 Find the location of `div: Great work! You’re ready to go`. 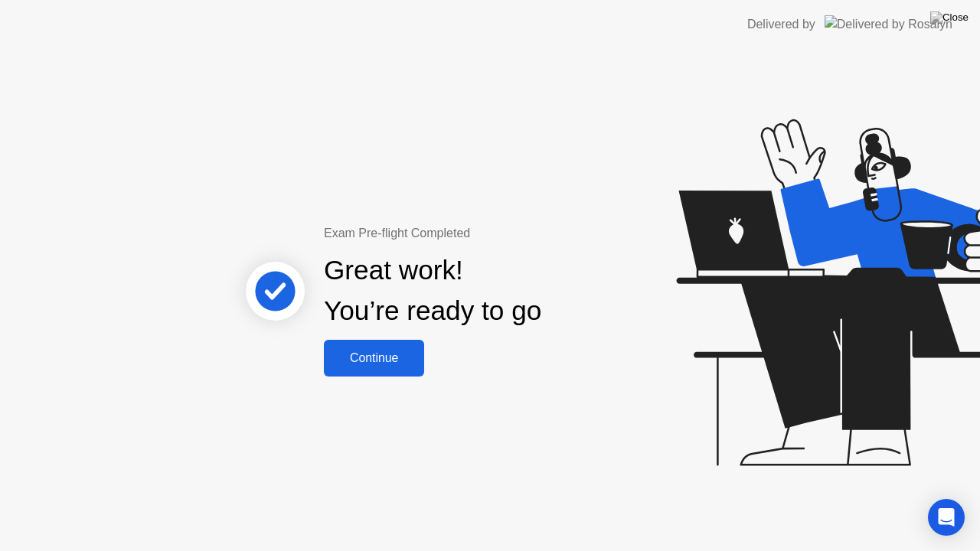

div: Great work! You’re ready to go is located at coordinates (433, 290).